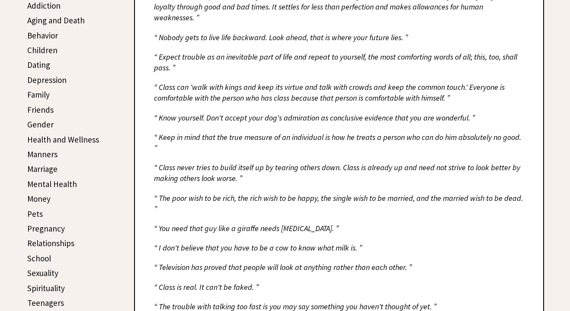  What do you see at coordinates (42, 154) in the screenshot?
I see `a: Manners` at bounding box center [42, 154].